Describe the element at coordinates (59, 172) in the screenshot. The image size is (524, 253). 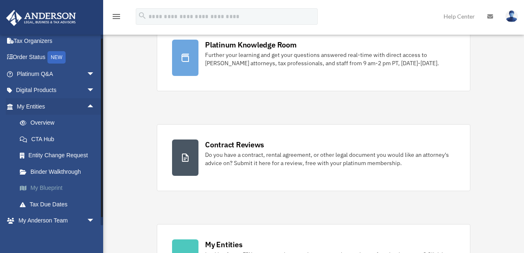
I see `a: Binder Walkthrough` at that location.